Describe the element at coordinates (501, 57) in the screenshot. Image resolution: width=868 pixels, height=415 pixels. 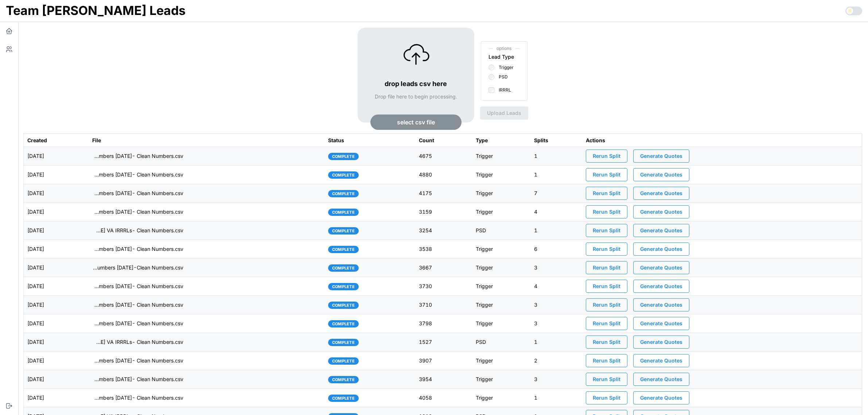
I see `div: Lead Type` at that location.